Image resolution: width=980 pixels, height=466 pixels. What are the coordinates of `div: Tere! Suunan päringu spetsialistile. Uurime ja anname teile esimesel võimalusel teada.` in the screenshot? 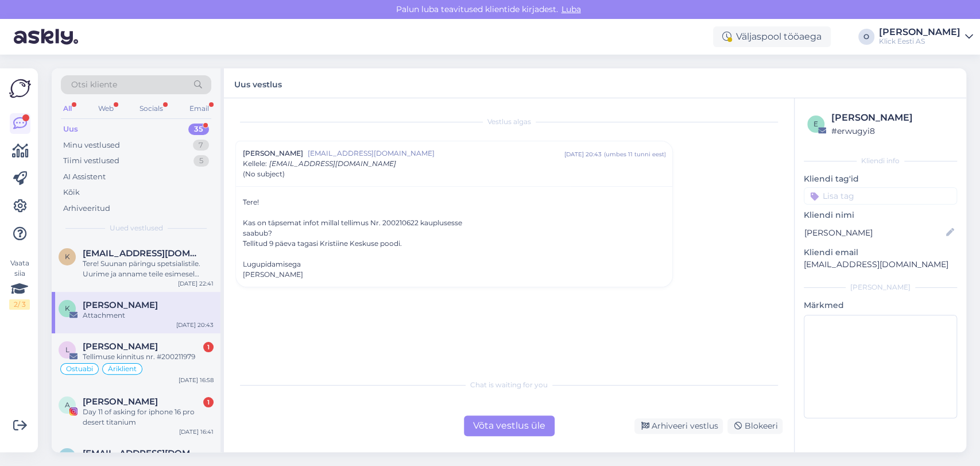 It's located at (148, 269).